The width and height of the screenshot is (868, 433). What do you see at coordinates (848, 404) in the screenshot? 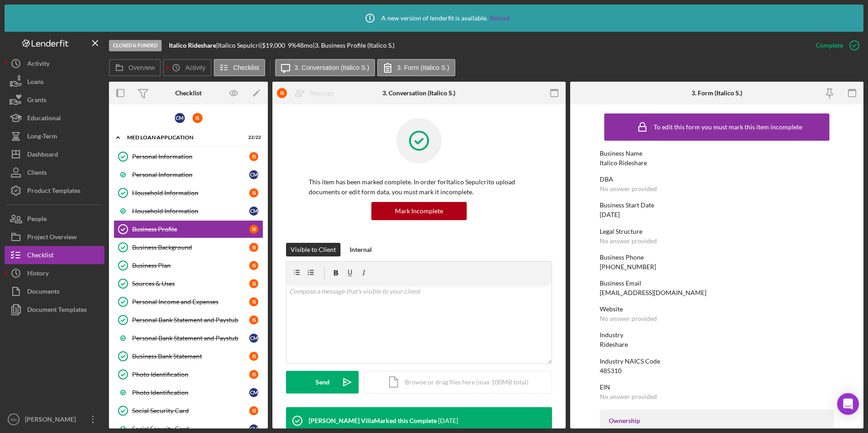
I see `div: Open Intercom Messenger` at bounding box center [848, 404].